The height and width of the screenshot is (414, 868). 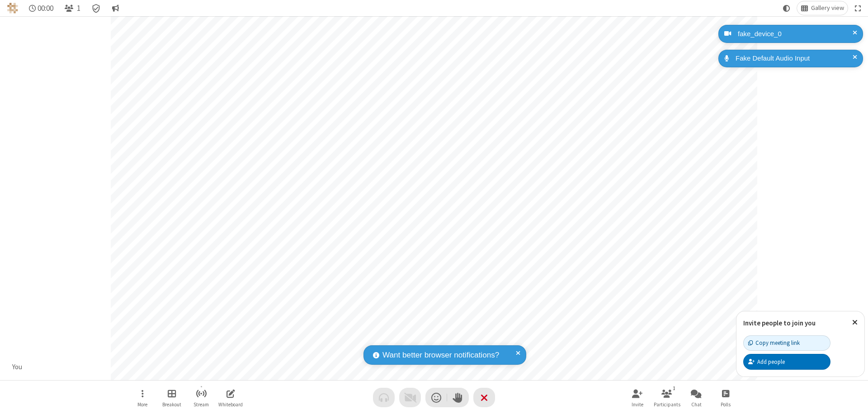 I want to click on button: Open chat, so click(x=696, y=397).